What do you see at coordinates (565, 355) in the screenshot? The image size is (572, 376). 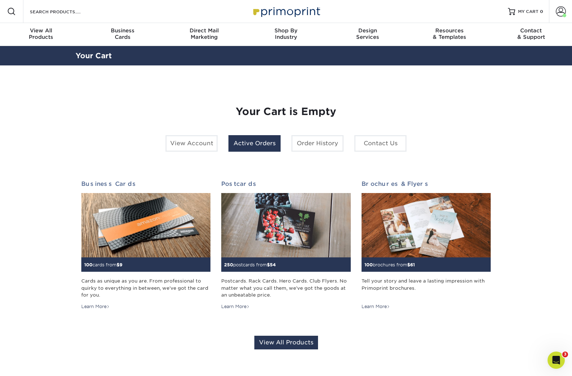 I see `span: 3` at bounding box center [565, 355].